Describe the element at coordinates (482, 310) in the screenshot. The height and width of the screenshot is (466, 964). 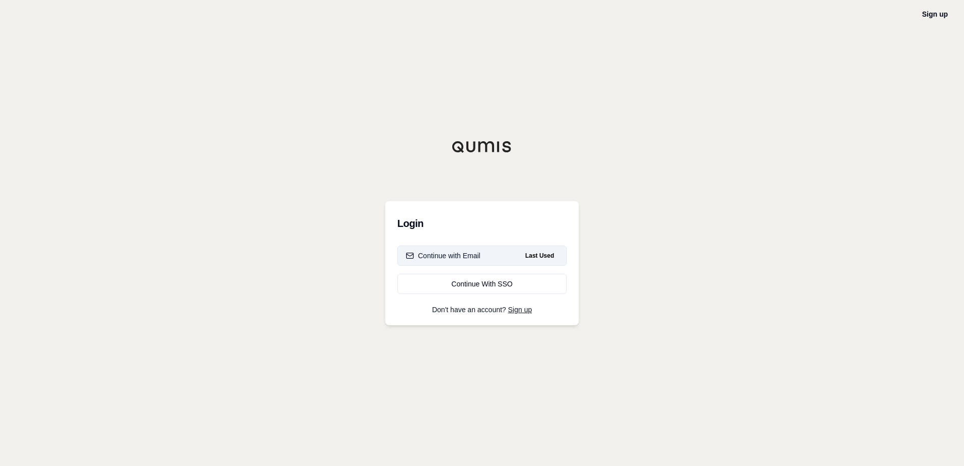
I see `p: Don't have an account?` at that location.